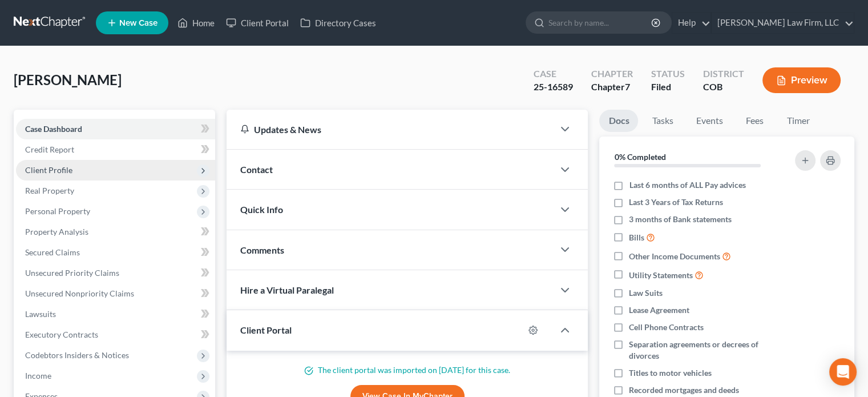 The width and height of the screenshot is (868, 397). What do you see at coordinates (645, 293) in the screenshot?
I see `span: Law Suits` at bounding box center [645, 293].